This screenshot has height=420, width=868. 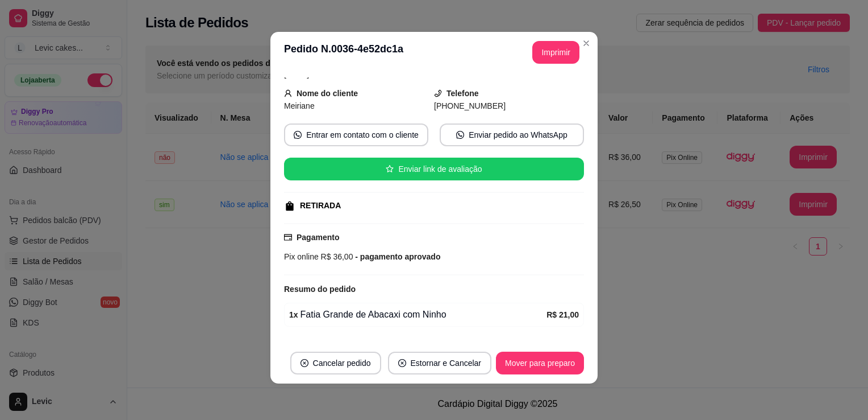 What do you see at coordinates (336, 257) in the screenshot?
I see `span: R$ 36,00` at bounding box center [336, 257].